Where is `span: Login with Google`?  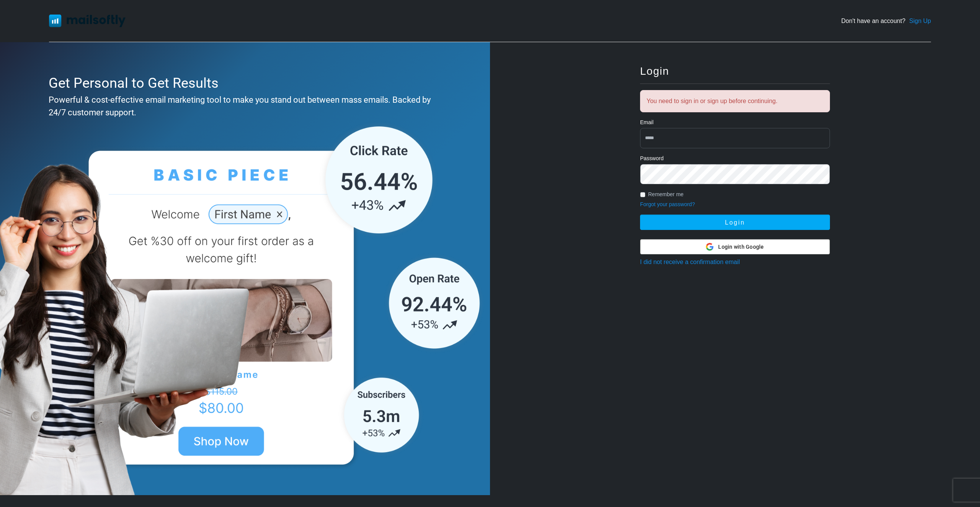
span: Login with Google is located at coordinates (741, 247).